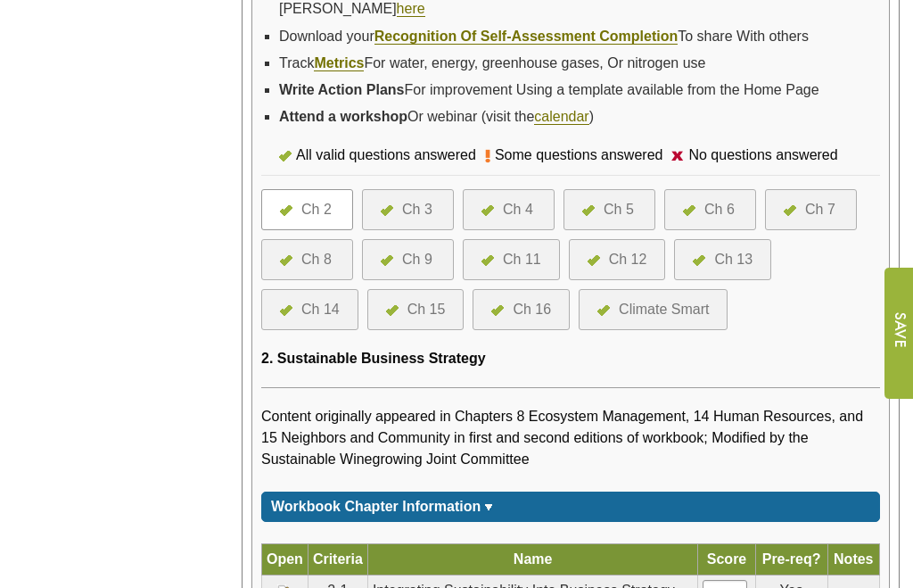  What do you see at coordinates (531, 309) in the screenshot?
I see `div: Ch 16` at bounding box center [531, 309].